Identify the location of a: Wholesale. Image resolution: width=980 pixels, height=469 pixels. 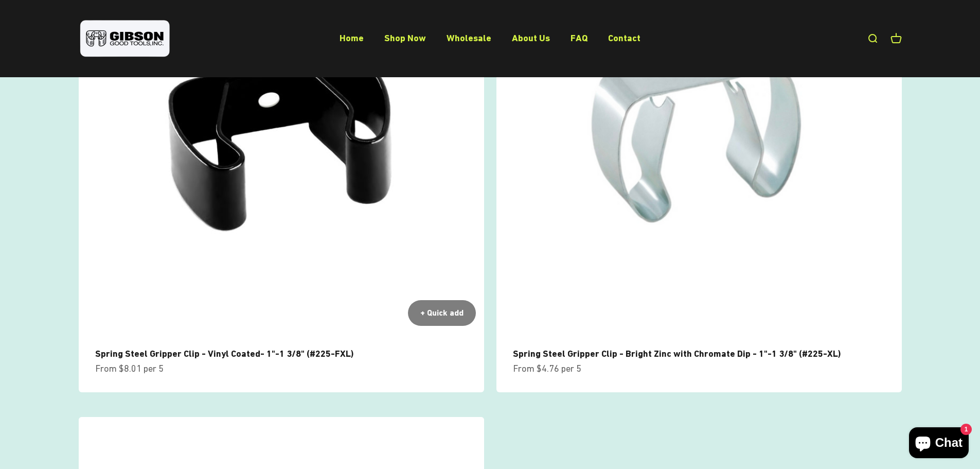
(469, 37).